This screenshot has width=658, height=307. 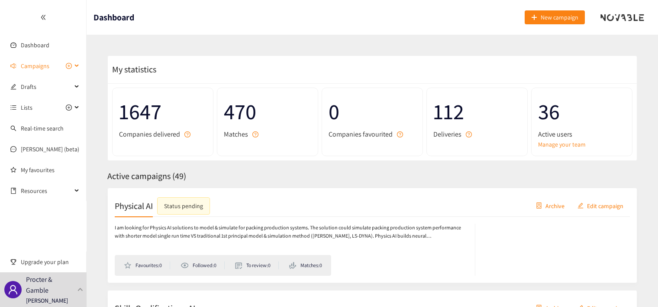 What do you see at coordinates (13, 66) in the screenshot?
I see `span: sound` at bounding box center [13, 66].